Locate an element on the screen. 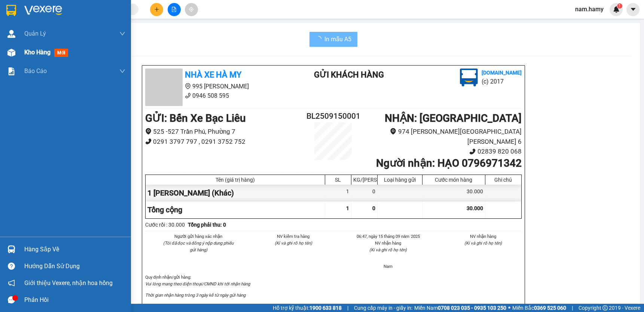 The image size is (644, 312). strong: 0369 525 060 is located at coordinates (550, 308).